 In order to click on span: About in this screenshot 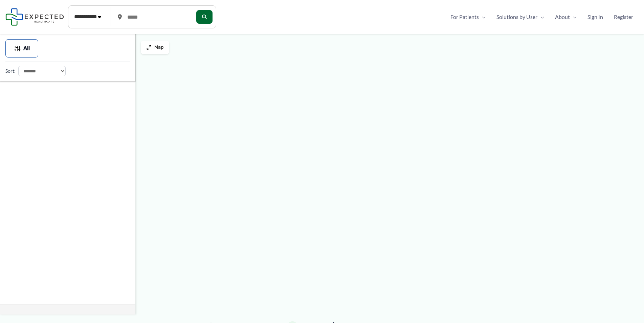, I will do `click(562, 17)`.